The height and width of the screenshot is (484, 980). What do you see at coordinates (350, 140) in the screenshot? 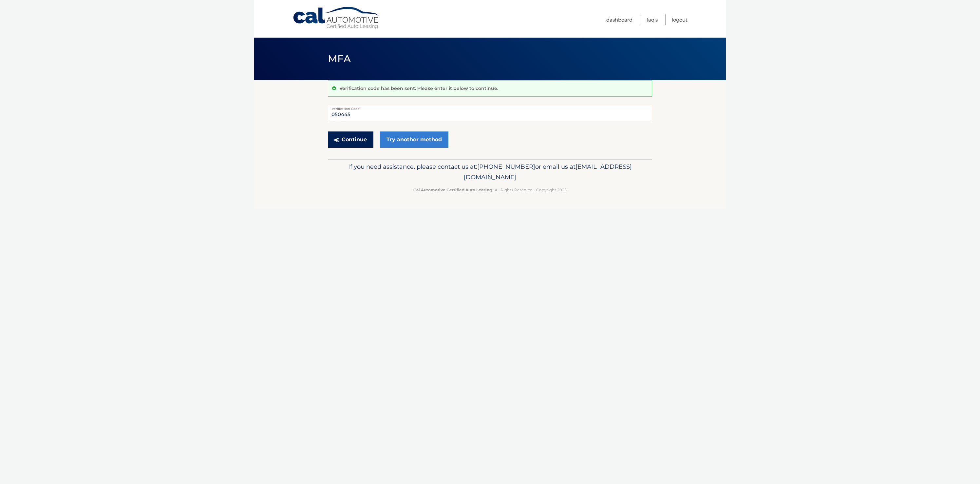
I see `button: Continue` at bounding box center [350, 140].